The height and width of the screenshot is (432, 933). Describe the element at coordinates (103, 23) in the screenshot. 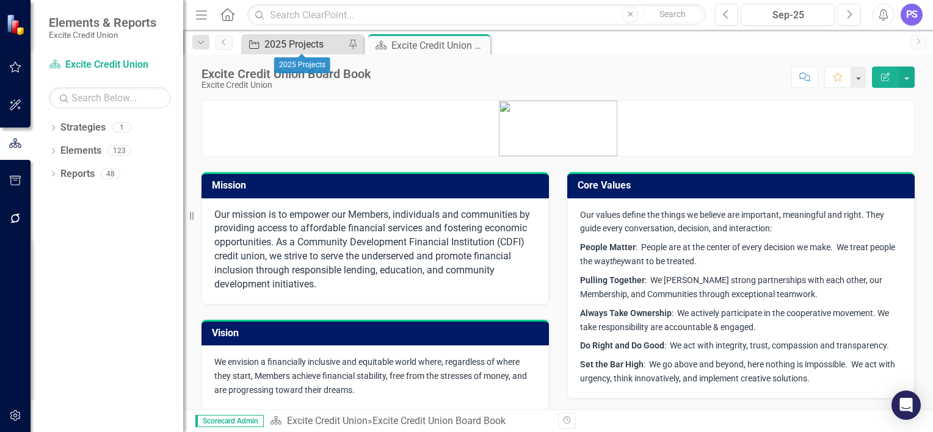

I see `span: Elements & Reports` at that location.